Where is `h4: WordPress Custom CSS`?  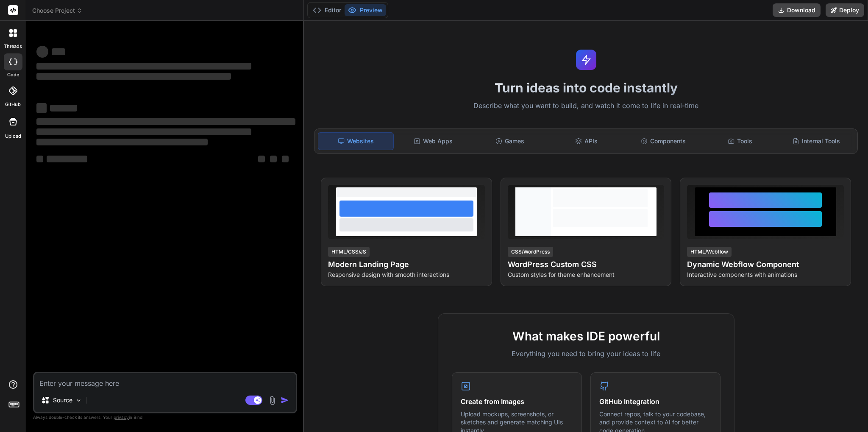
h4: WordPress Custom CSS is located at coordinates (586, 264).